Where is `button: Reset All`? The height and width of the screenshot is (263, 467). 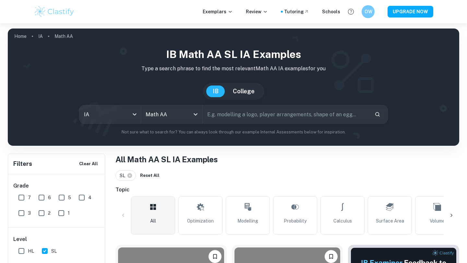
button: Reset All is located at coordinates (150, 176).